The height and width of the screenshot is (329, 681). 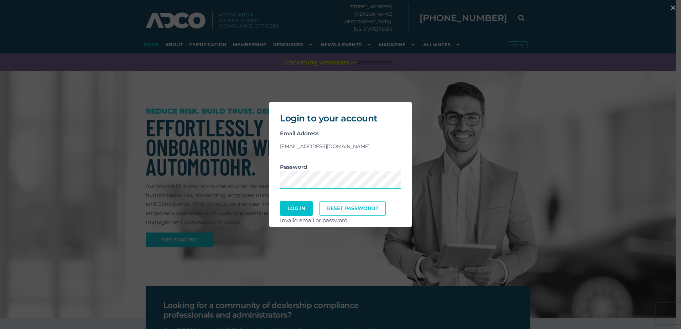 I want to click on strong: Password, so click(x=293, y=167).